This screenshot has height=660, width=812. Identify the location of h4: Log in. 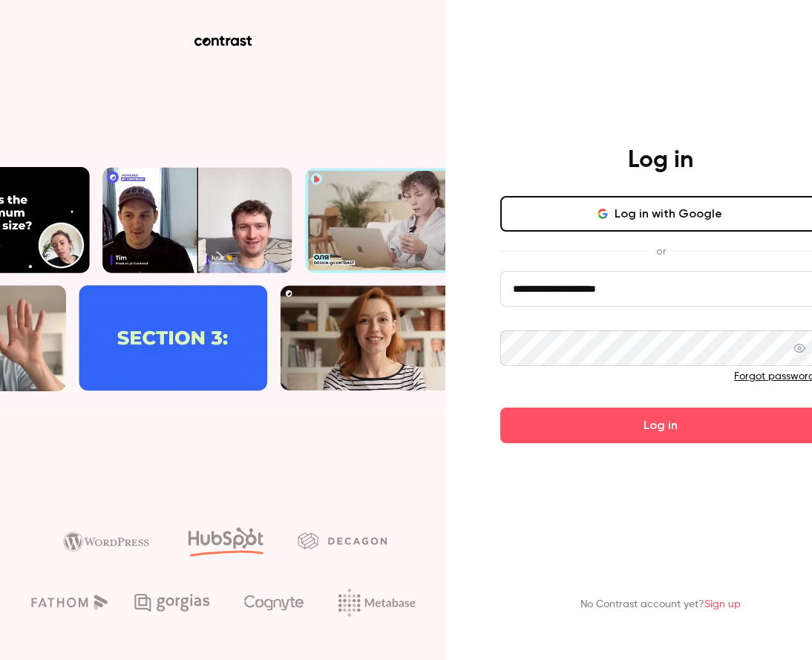
(661, 161).